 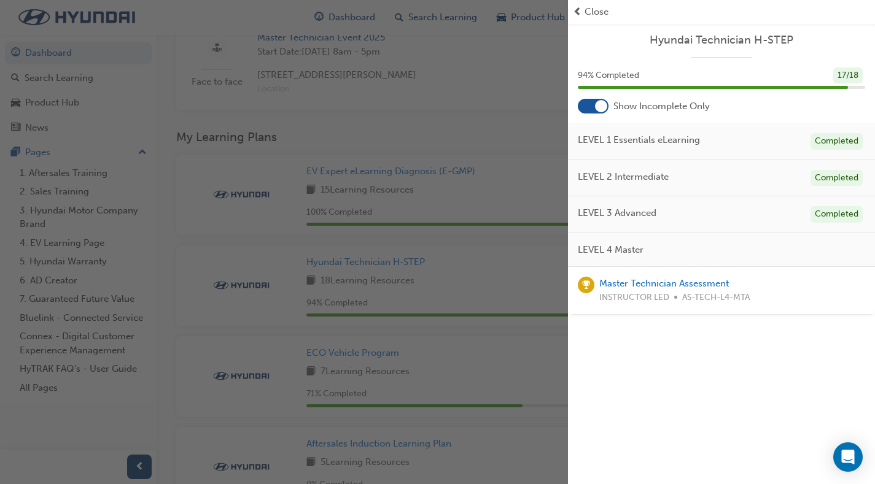 I want to click on div: Open Intercom Messenger, so click(x=848, y=457).